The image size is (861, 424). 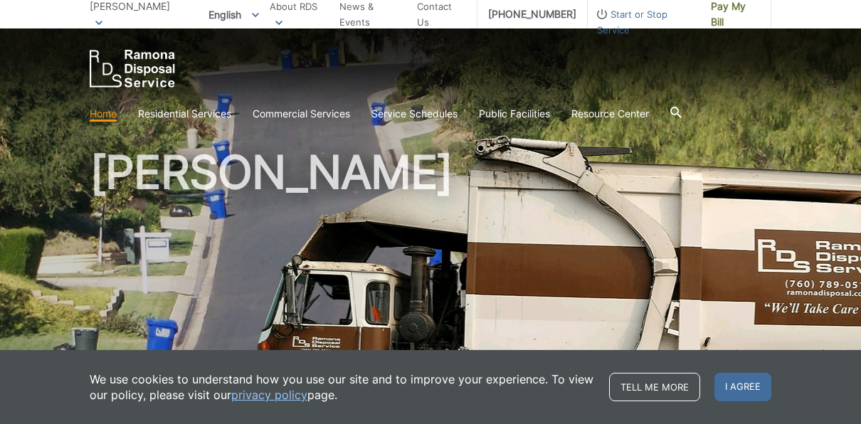 I want to click on a: EDCD logo. Return to the homepage., so click(x=132, y=68).